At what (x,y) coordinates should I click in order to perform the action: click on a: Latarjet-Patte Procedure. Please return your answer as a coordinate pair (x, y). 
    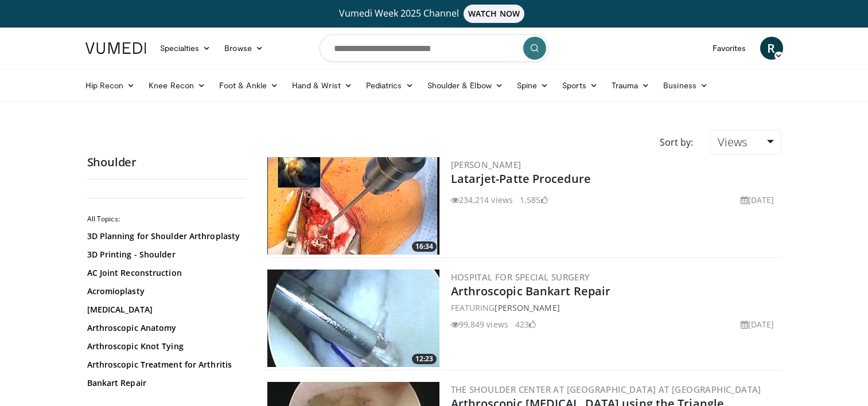
    Looking at the image, I should click on (521, 178).